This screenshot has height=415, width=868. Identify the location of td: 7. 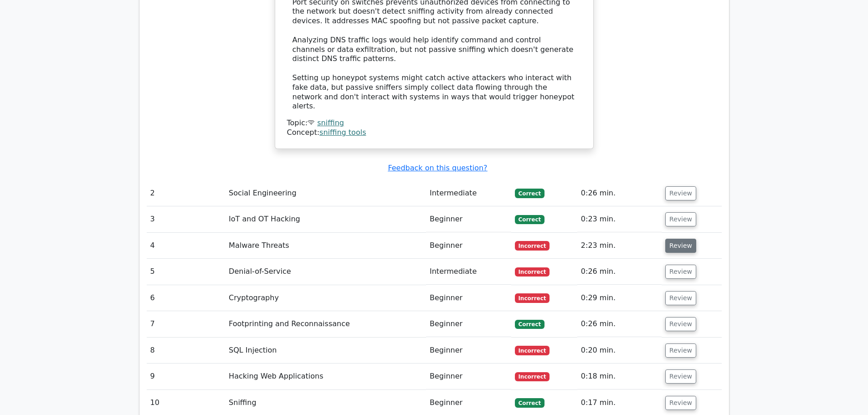
(186, 324).